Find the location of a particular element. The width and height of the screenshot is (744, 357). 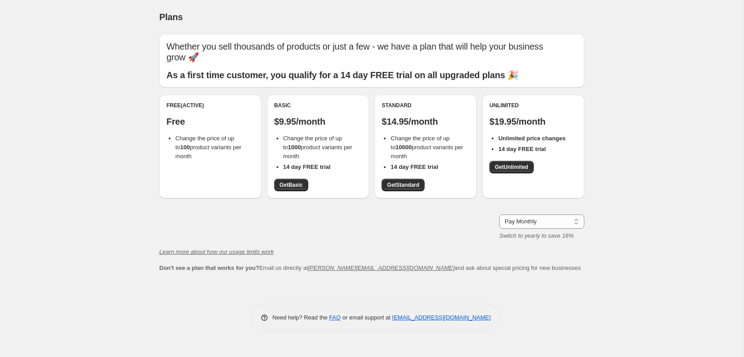

div: Unlimited is located at coordinates (533, 106).